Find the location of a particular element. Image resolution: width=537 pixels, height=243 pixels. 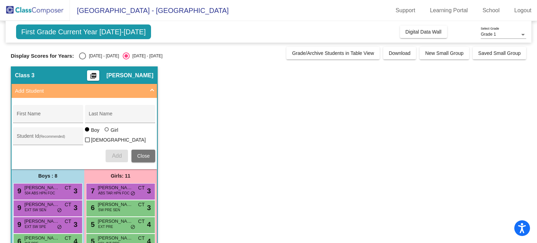

mat-icon: picture_as_pdf is located at coordinates (93, 77).